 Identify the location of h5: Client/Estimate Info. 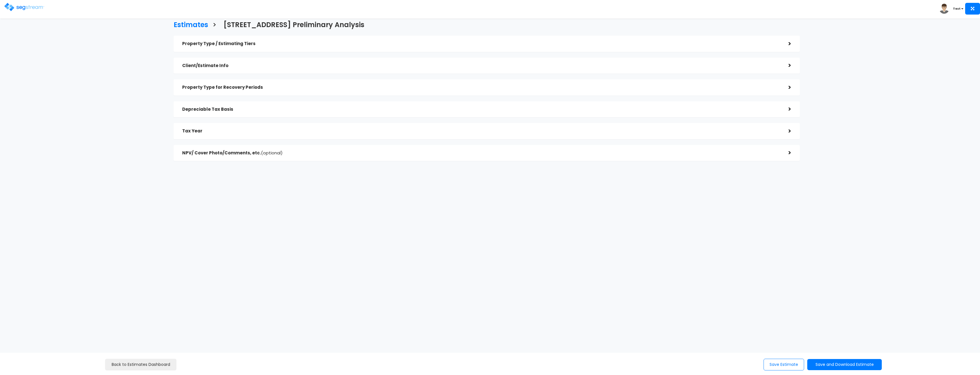
(481, 65).